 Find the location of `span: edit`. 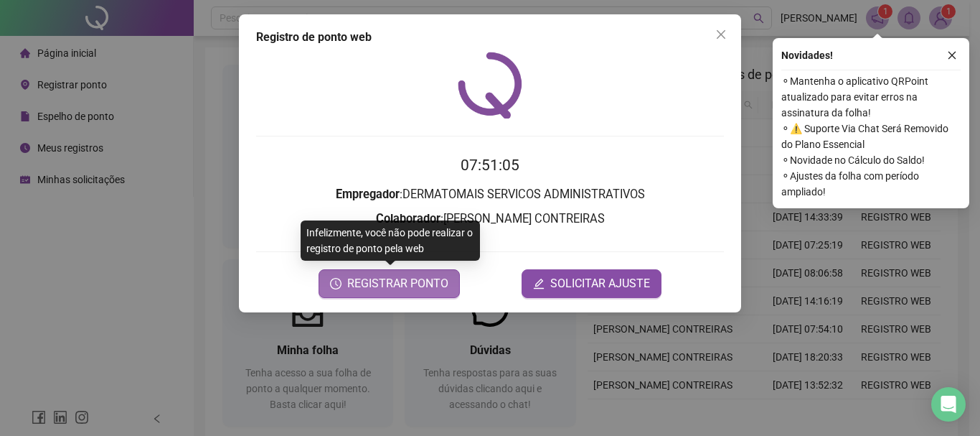

span: edit is located at coordinates (539, 284).